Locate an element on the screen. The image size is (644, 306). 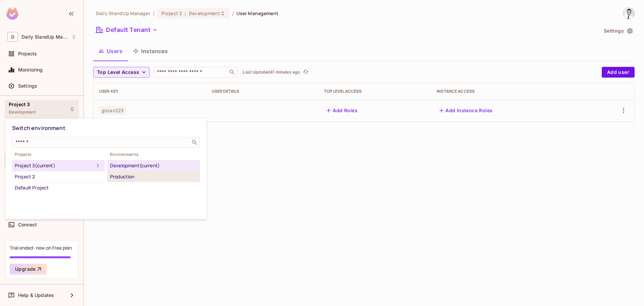
div: Project 3 (current) is located at coordinates (54, 166).